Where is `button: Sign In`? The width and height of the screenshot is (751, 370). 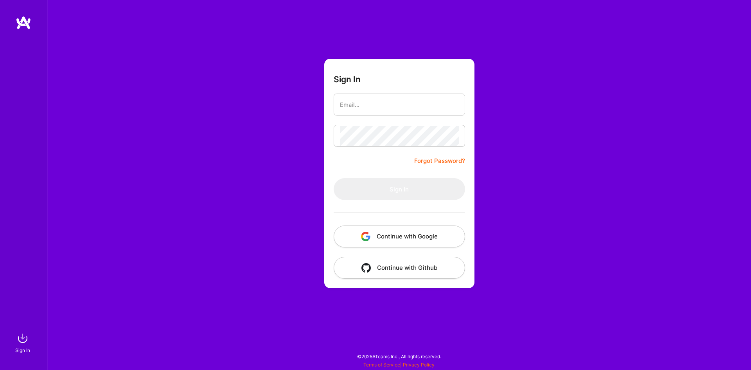
button: Sign In is located at coordinates (399, 189).